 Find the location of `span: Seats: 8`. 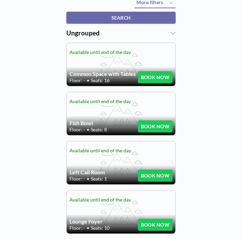

span: Seats: 8 is located at coordinates (99, 130).